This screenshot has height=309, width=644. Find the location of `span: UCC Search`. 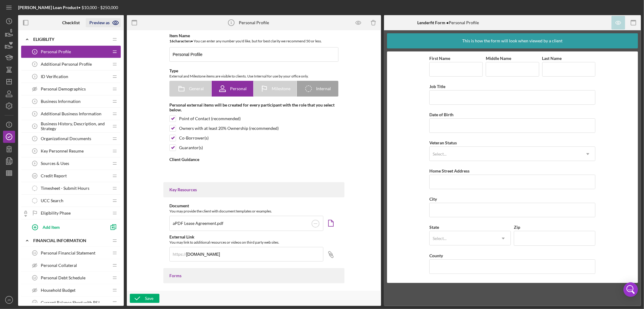

span: UCC Search is located at coordinates (52, 201).